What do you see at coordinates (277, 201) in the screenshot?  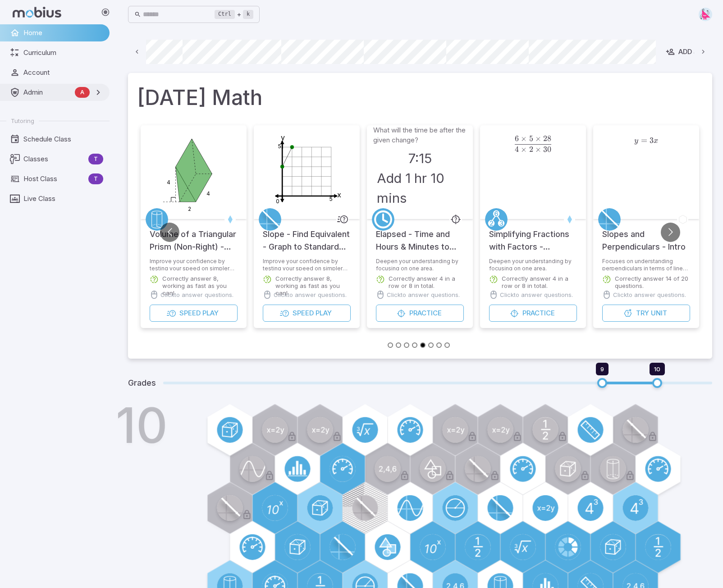 I see `text: 0` at bounding box center [277, 201].